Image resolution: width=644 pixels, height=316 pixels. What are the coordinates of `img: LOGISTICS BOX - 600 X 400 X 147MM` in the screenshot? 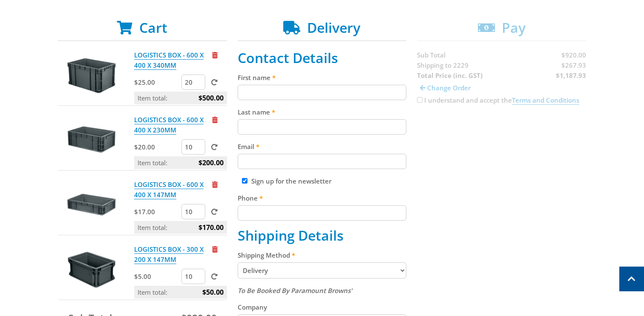 It's located at (92, 205).